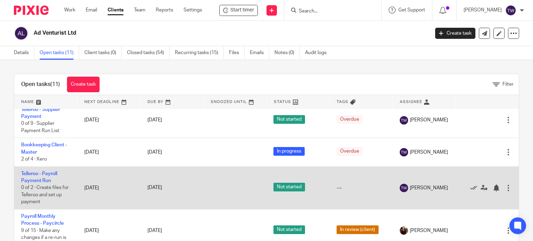  What do you see at coordinates (42, 220) in the screenshot?
I see `a: Payroll Monthly Process - Paycircle` at bounding box center [42, 220].